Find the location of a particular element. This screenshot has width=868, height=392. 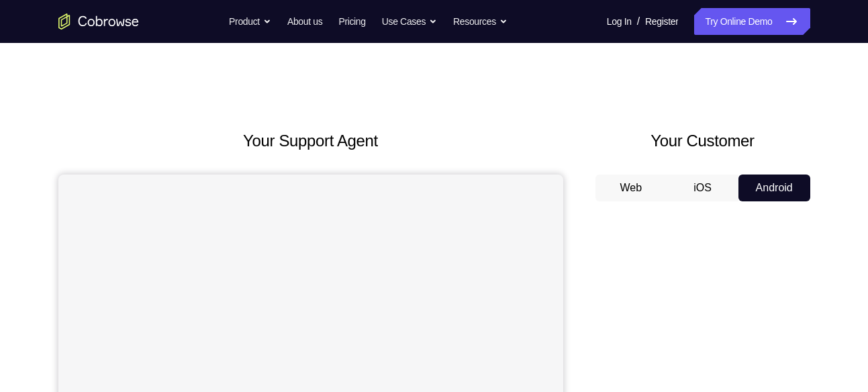

a: Log In is located at coordinates (619, 21).